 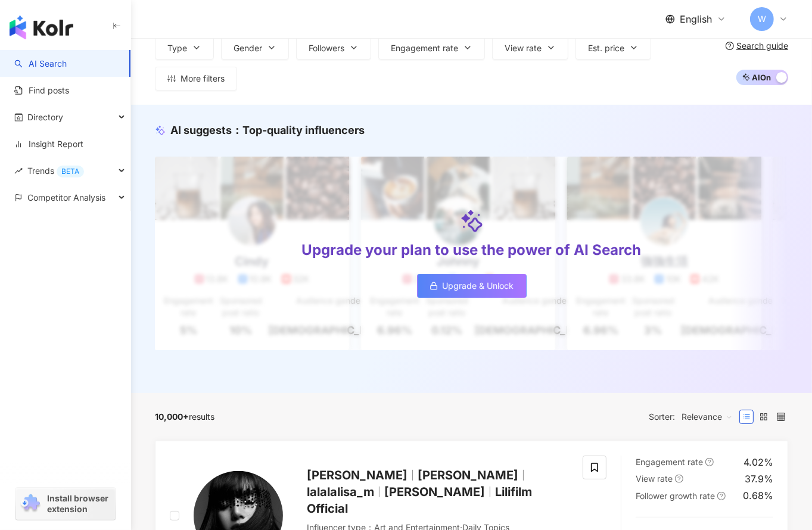 I want to click on img: chrome extension, so click(x=30, y=504).